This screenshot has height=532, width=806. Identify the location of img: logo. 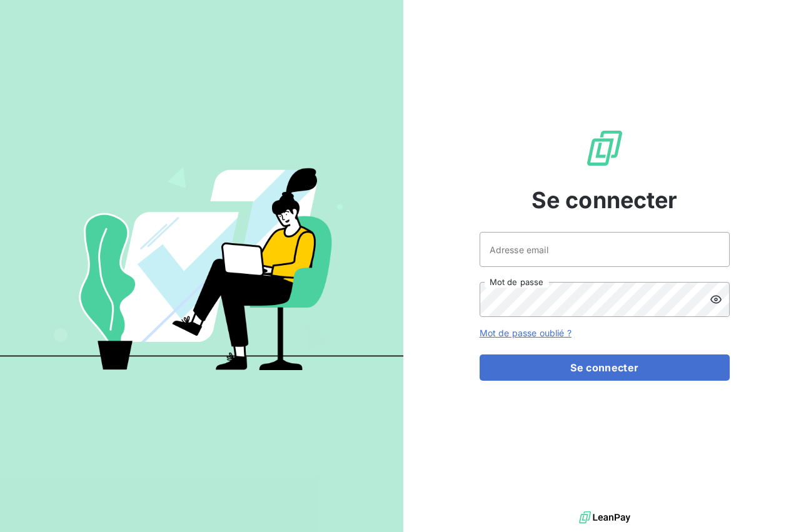
(605, 517).